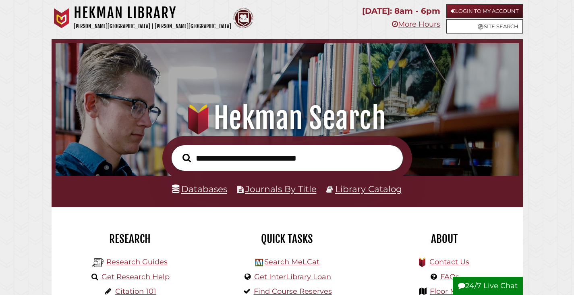  I want to click on img: Calvin Theological Seminary, so click(243, 18).